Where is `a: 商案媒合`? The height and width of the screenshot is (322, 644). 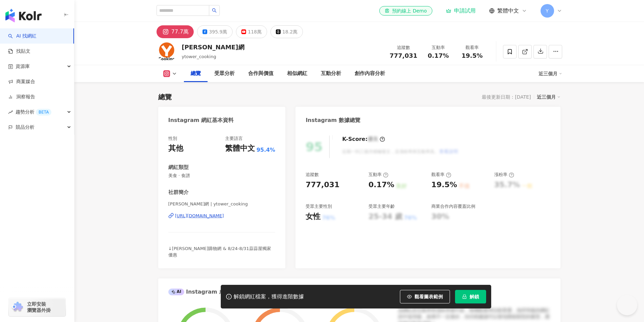
a: 商案媒合 is located at coordinates (22, 82).